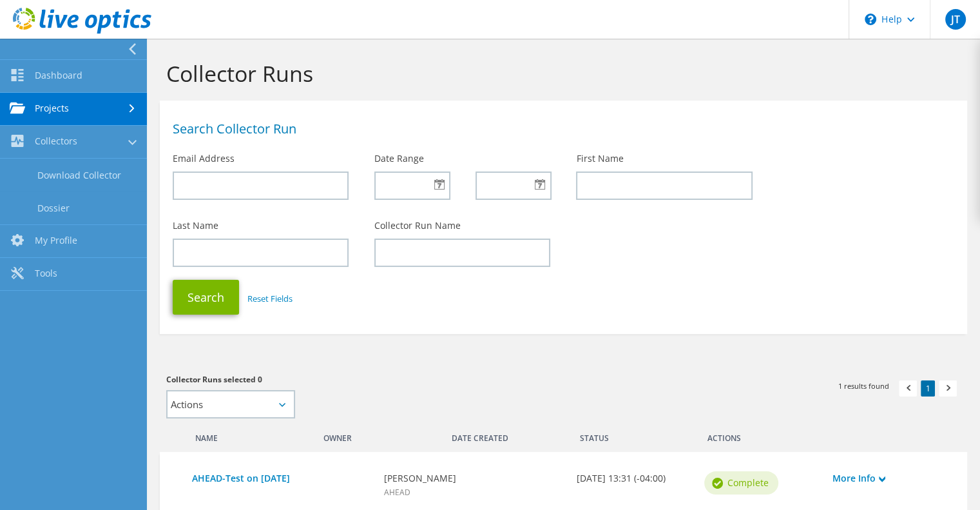 The height and width of the screenshot is (510, 980). Describe the element at coordinates (270, 298) in the screenshot. I see `a: Reset Fields` at that location.